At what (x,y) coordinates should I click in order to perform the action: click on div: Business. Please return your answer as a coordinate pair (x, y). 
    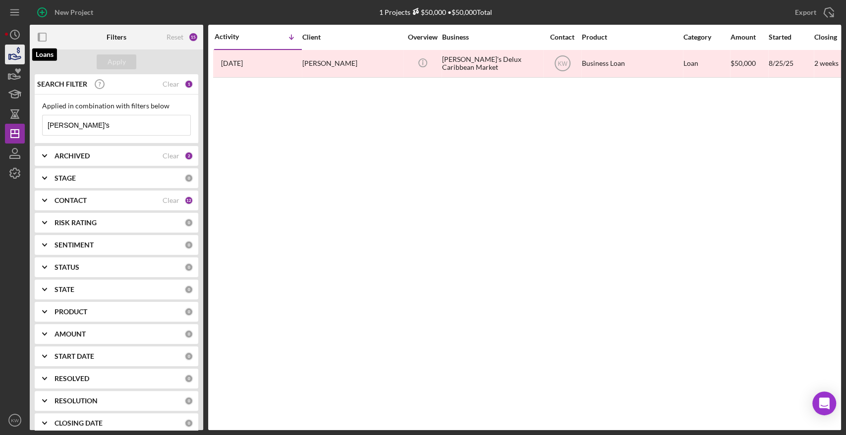
    Looking at the image, I should click on (491, 37).